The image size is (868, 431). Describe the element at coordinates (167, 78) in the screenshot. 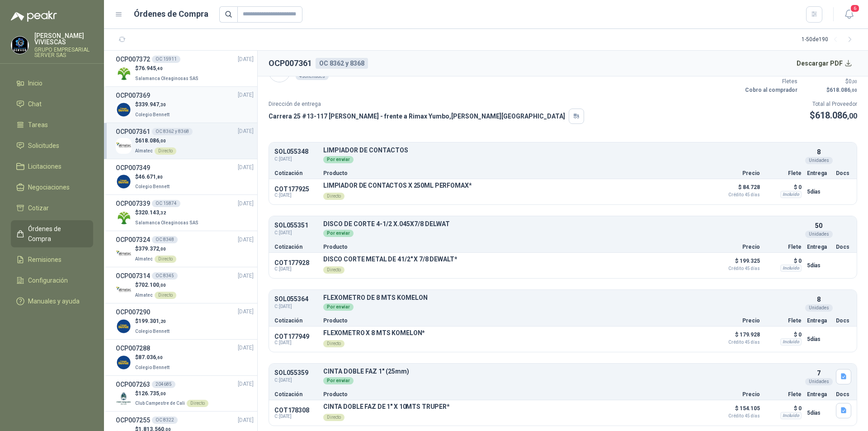

I see `span: Salamanca Oleaginosas SAS` at that location.